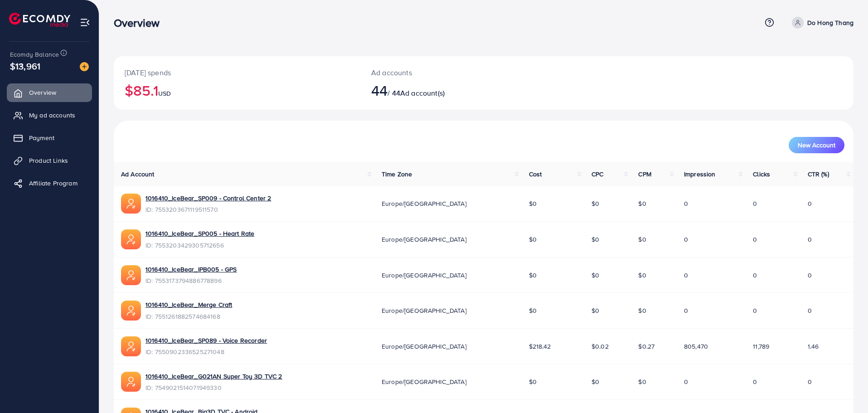  What do you see at coordinates (818, 174) in the screenshot?
I see `span: CTR (%)` at bounding box center [818, 174].